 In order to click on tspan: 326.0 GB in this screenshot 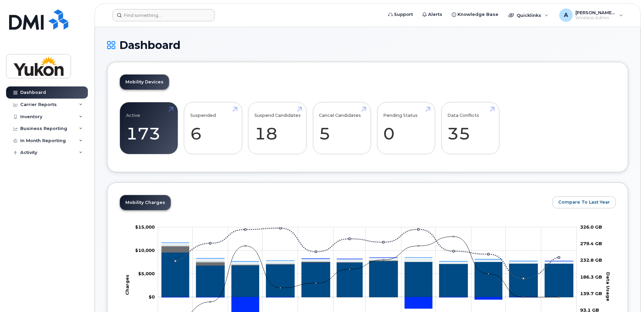, I will do `click(591, 227)`.